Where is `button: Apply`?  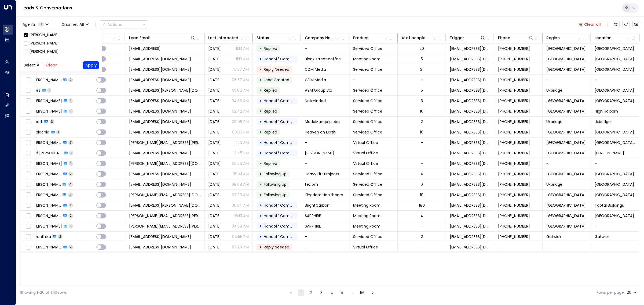 button: Apply is located at coordinates (91, 65).